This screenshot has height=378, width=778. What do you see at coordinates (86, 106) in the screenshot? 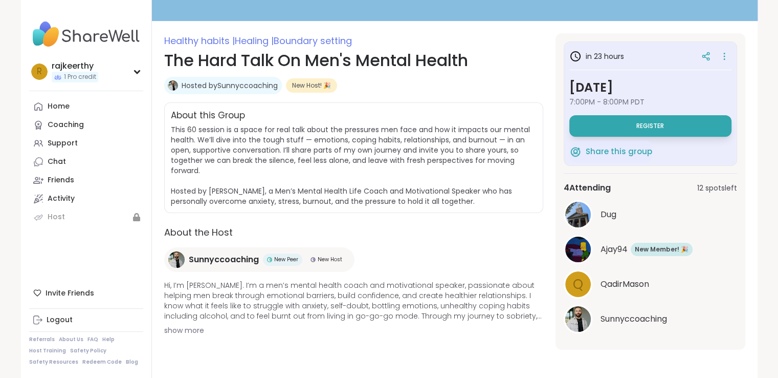
I see `a: Home` at bounding box center [86, 106].